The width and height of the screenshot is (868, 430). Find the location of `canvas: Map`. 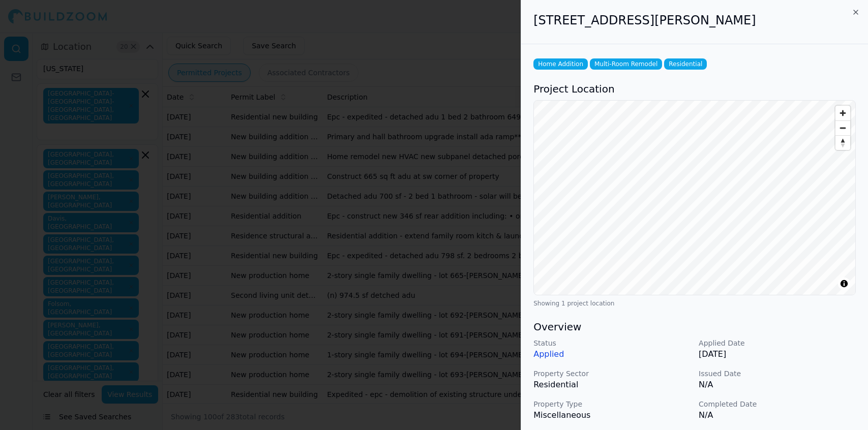

canvas: Map is located at coordinates (695, 198).